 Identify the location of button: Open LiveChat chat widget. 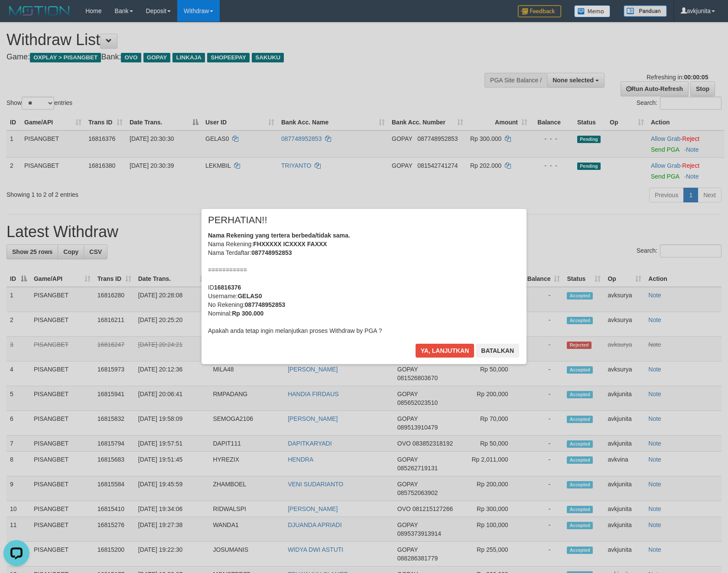
(17, 17).